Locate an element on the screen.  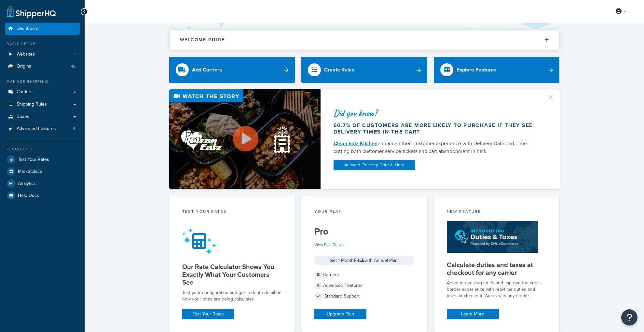
div: Get 1 Month with Annual Plan! is located at coordinates (364, 261).